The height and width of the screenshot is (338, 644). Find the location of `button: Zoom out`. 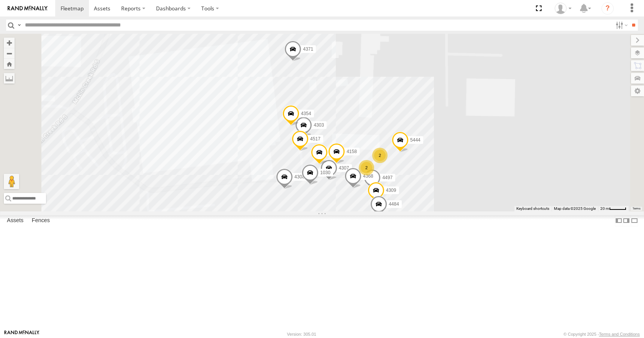

button: Zoom out is located at coordinates (9, 54).